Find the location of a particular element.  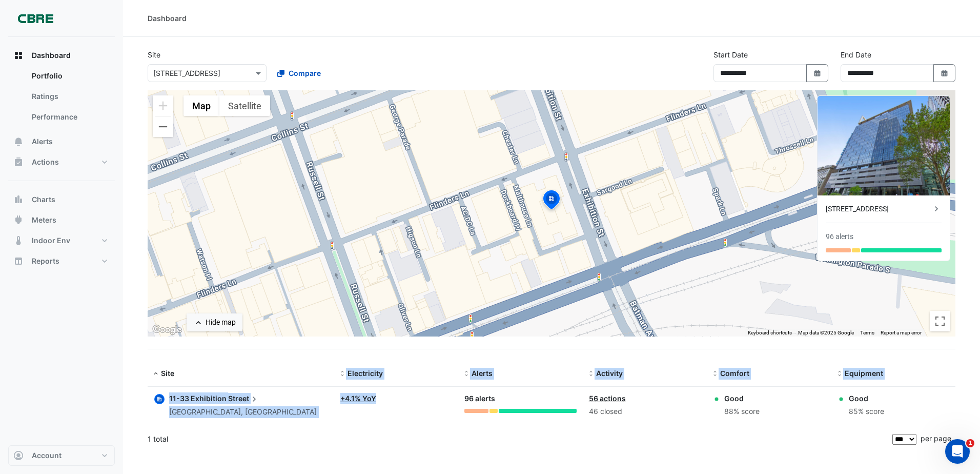

img: Company Logo is located at coordinates (35, 19).